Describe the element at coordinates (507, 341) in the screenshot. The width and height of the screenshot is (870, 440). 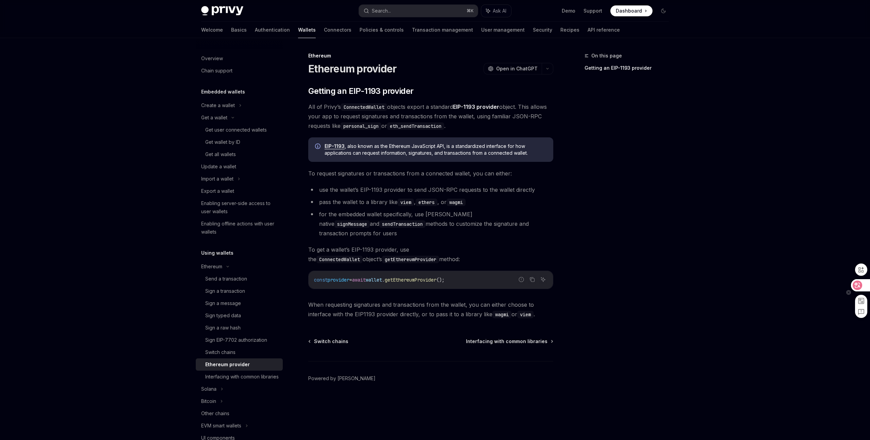
I see `span: Interfacing with common libraries` at that location.